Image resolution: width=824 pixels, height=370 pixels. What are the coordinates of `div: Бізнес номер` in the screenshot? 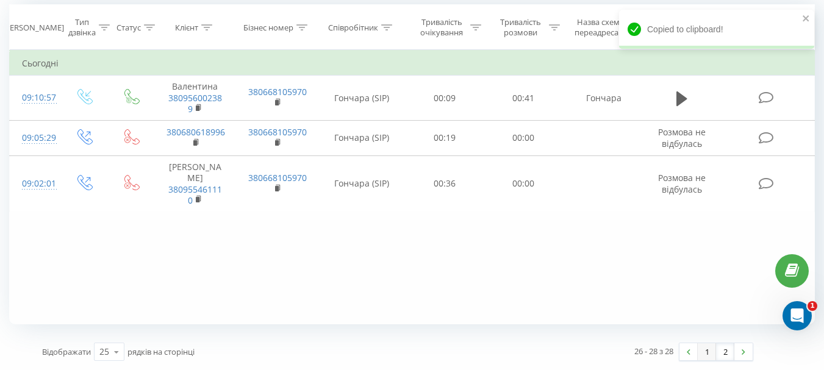 It's located at (268, 27).